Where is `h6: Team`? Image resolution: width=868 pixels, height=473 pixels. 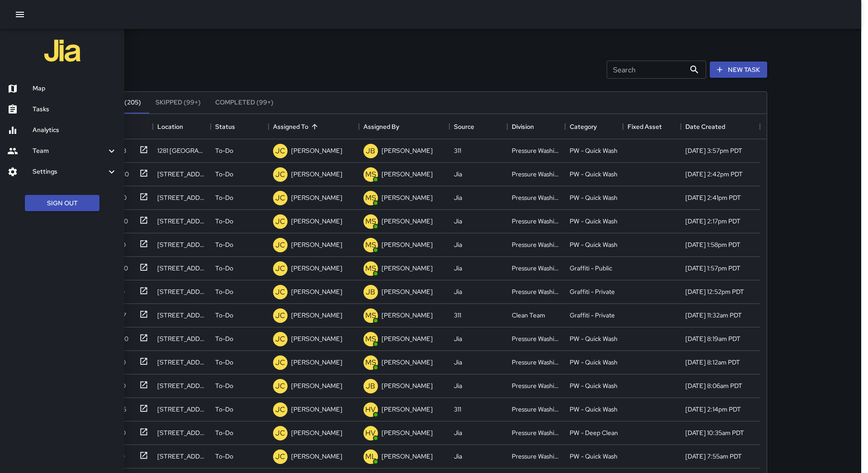 h6: Team is located at coordinates (69, 151).